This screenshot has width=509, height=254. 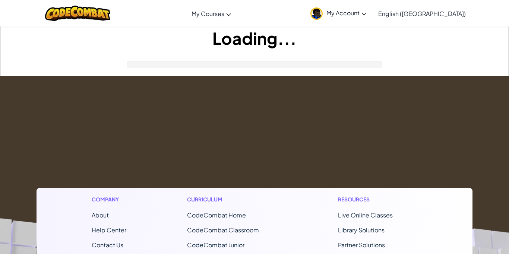 What do you see at coordinates (339, 13) in the screenshot?
I see `a: My Account` at bounding box center [339, 13].